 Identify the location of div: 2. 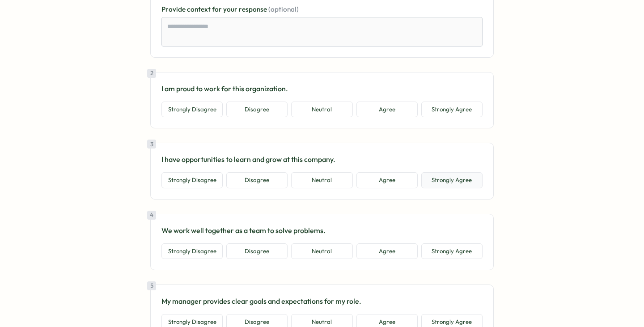
(152, 73).